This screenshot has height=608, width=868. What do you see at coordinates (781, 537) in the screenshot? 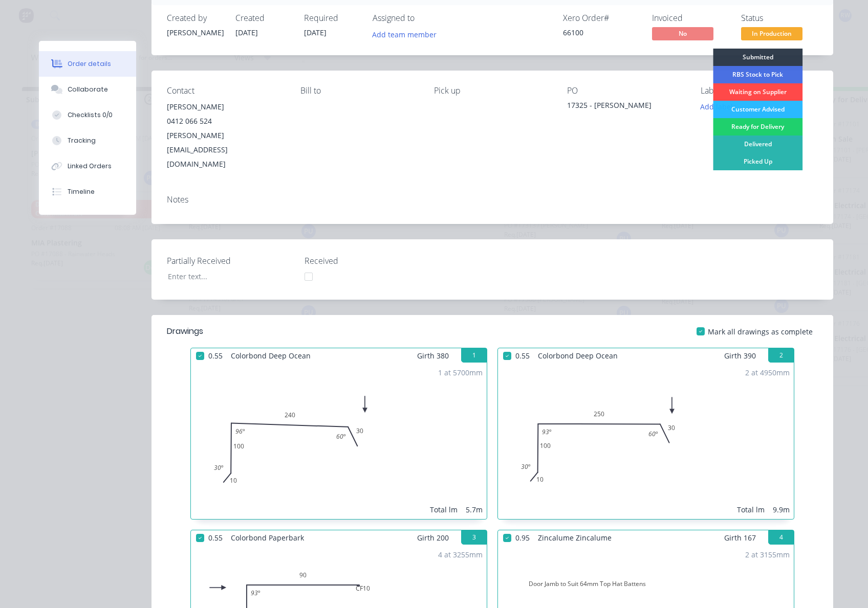
I see `button: 4` at bounding box center [781, 537].